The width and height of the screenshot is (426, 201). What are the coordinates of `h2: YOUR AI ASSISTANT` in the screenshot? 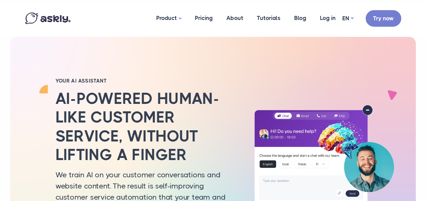 It's located at (147, 81).